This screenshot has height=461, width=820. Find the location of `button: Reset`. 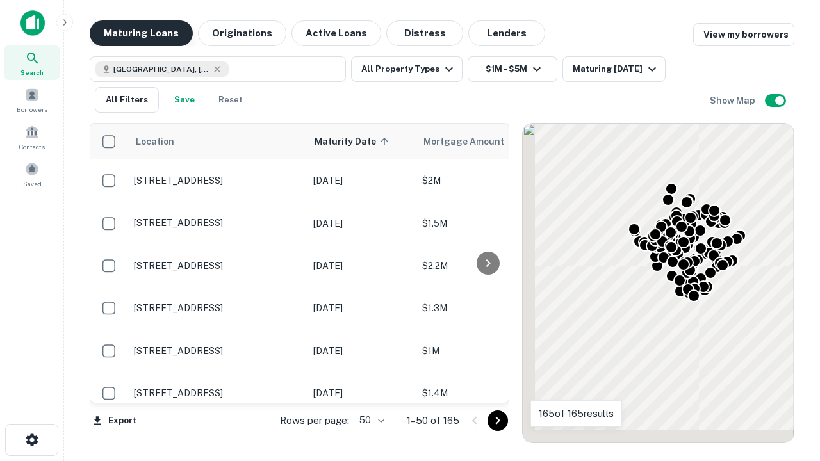

button: Reset is located at coordinates (231, 100).